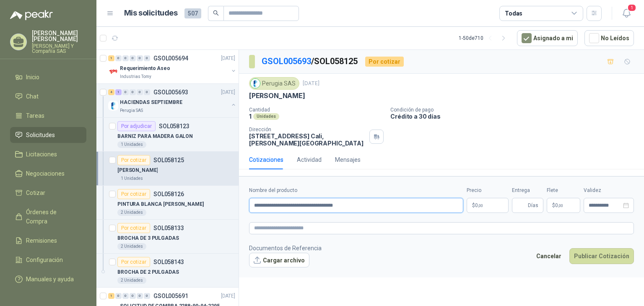 The height and width of the screenshot is (306, 644). Describe the element at coordinates (632, 8) in the screenshot. I see `span: 1` at that location.